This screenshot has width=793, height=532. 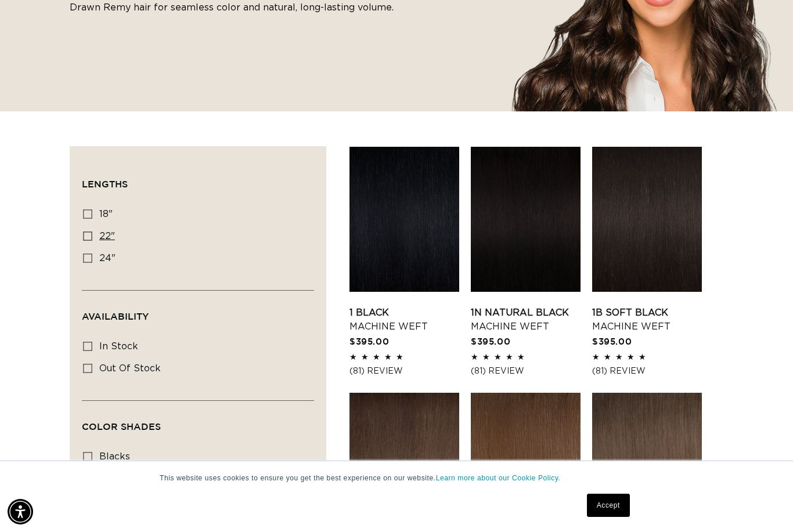 I want to click on a: Learn more about our Cookie Policy., so click(x=498, y=479).